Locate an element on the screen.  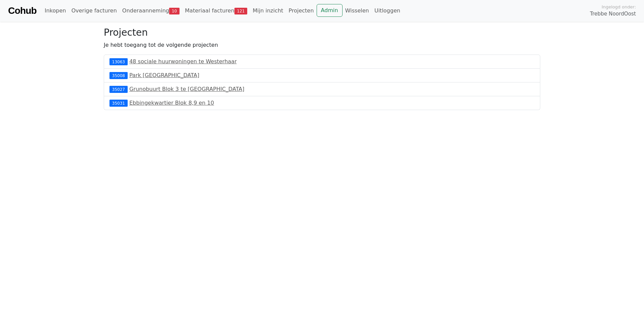
a: Ebbingekwartier Blok 8,9 en 10 is located at coordinates (172, 103).